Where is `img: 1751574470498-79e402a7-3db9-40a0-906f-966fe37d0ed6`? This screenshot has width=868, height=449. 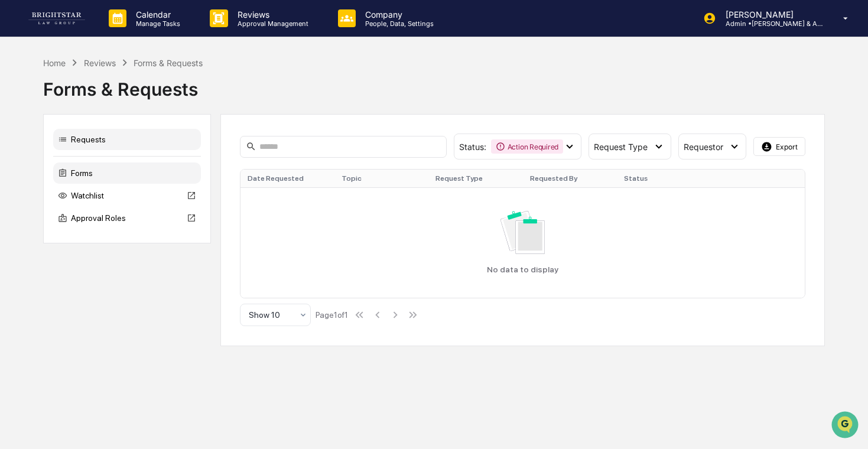 img: 1751574470498-79e402a7-3db9-40a0-906f-966fe37d0ed6 is located at coordinates (35, 101).